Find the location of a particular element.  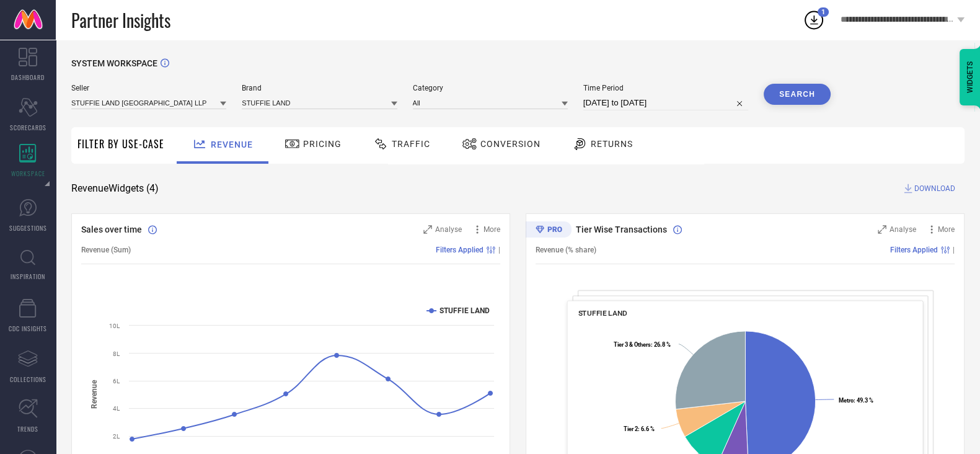

text: : 26.8 % is located at coordinates (642, 344).